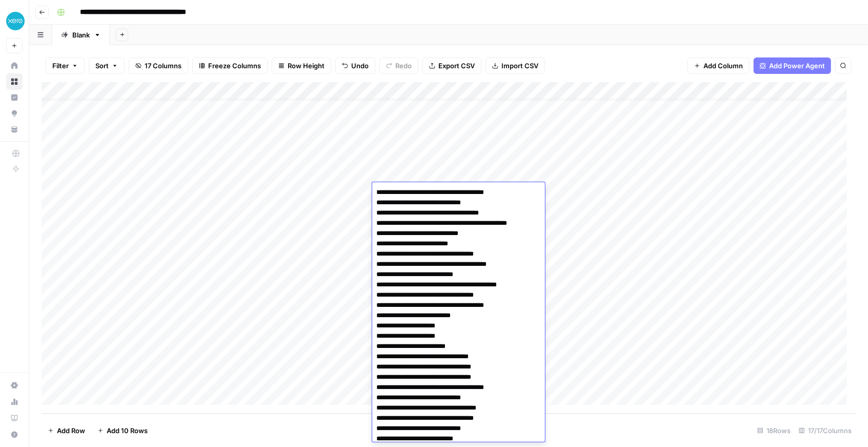 This screenshot has width=868, height=447. I want to click on a: Settings, so click(14, 386).